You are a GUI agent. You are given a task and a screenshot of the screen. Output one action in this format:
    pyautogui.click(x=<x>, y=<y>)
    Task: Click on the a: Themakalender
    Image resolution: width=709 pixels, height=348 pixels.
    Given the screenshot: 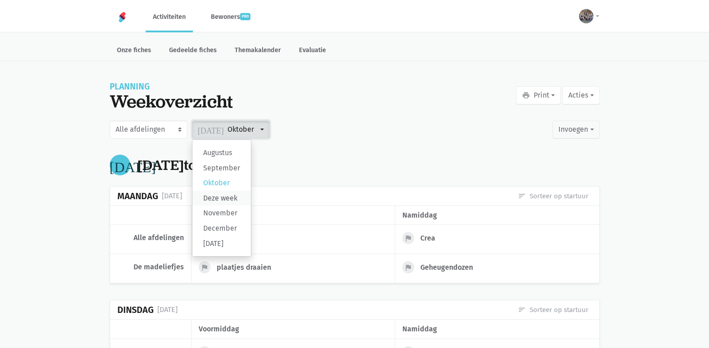 What is the action you would take?
    pyautogui.click(x=258, y=51)
    